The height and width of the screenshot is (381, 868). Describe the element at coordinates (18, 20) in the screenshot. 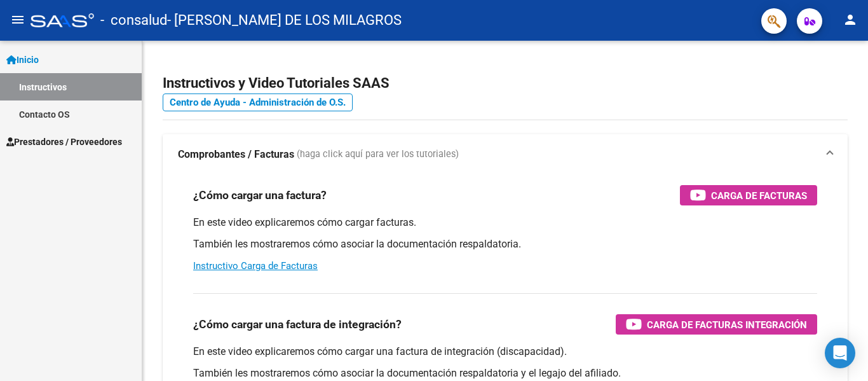

I see `mat-icon: menu` at that location.